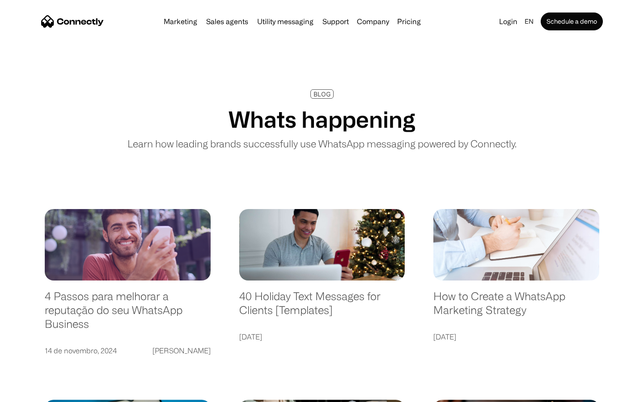 This screenshot has width=644, height=402. Describe the element at coordinates (508, 21) in the screenshot. I see `a: Login` at that location.